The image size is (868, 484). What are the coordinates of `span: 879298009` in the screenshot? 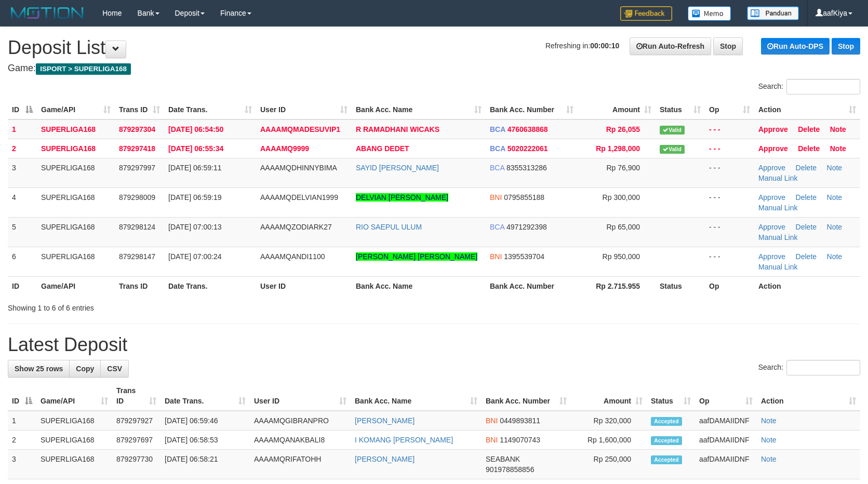 It's located at (137, 198).